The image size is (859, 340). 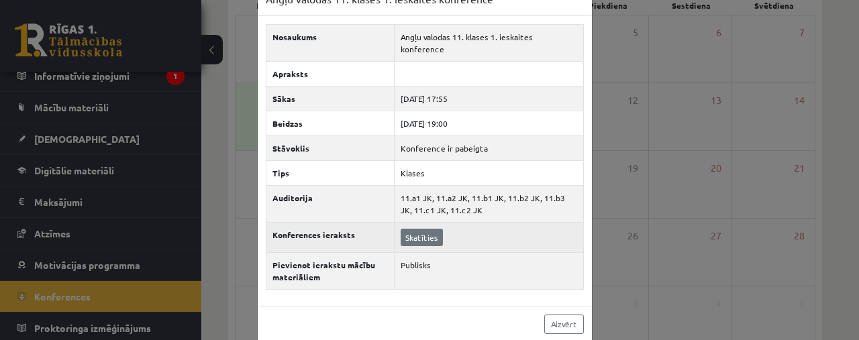 What do you see at coordinates (330, 203) in the screenshot?
I see `th: Auditorija` at bounding box center [330, 203].